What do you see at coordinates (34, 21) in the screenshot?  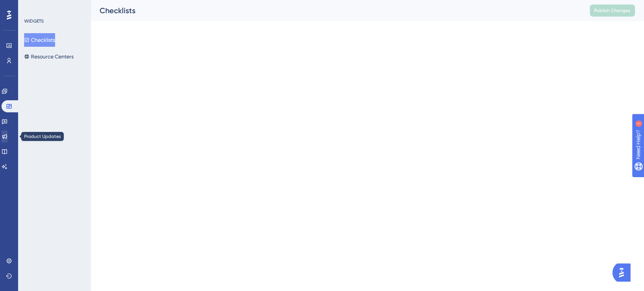 I see `div: WIDGETS` at bounding box center [34, 21].